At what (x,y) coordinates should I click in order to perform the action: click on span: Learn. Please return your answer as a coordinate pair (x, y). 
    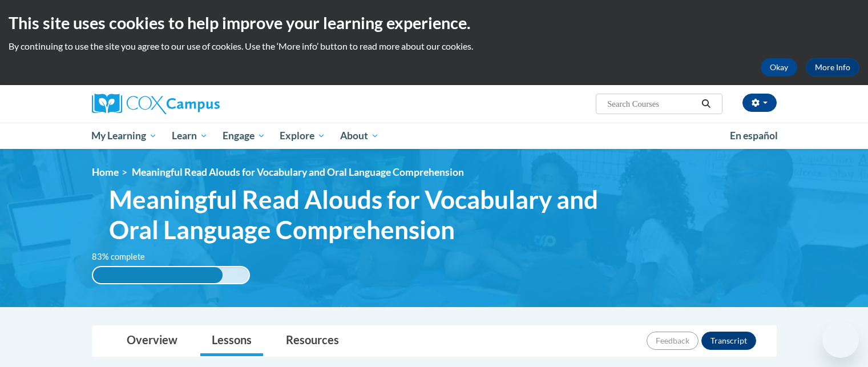
    Looking at the image, I should click on (190, 136).